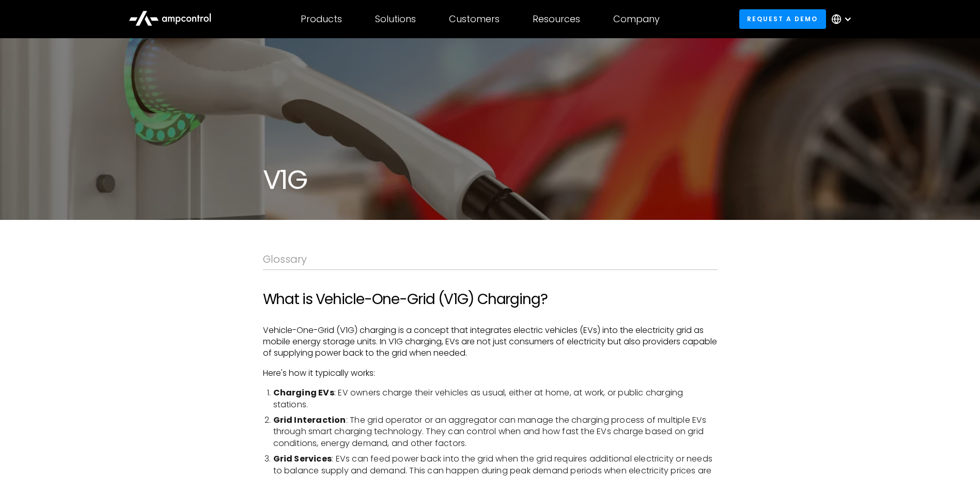 The image size is (980, 477). What do you see at coordinates (474, 19) in the screenshot?
I see `div: Customers` at bounding box center [474, 19].